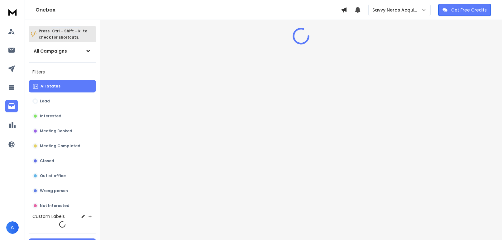 The height and width of the screenshot is (240, 502). I want to click on button: Meeting Booked, so click(62, 131).